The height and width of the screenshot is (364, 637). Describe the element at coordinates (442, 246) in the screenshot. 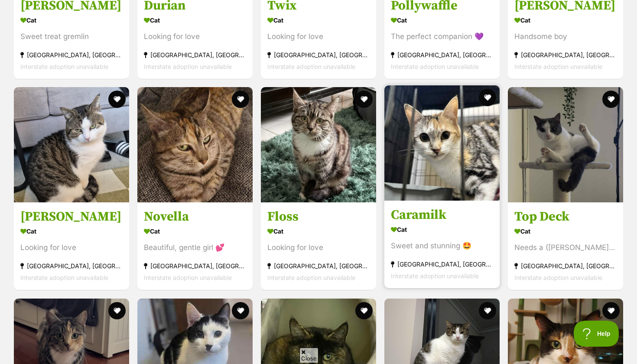

I see `div: Sweet and stunning 🤩` at that location.